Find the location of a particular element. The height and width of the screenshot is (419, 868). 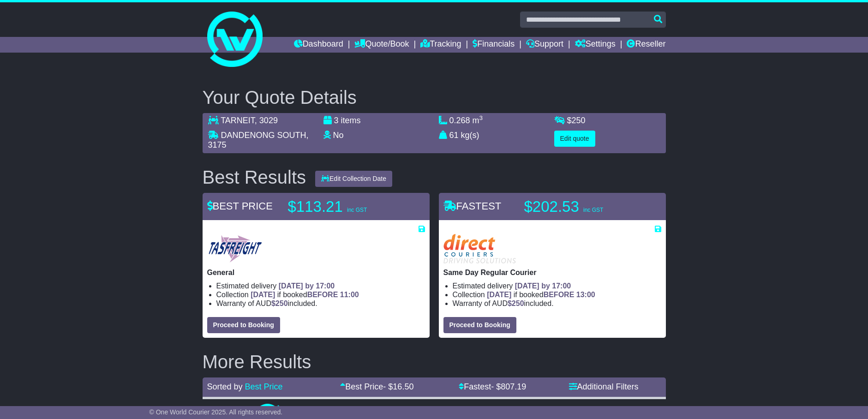

a: Best Price- $16.50 is located at coordinates (377, 386).